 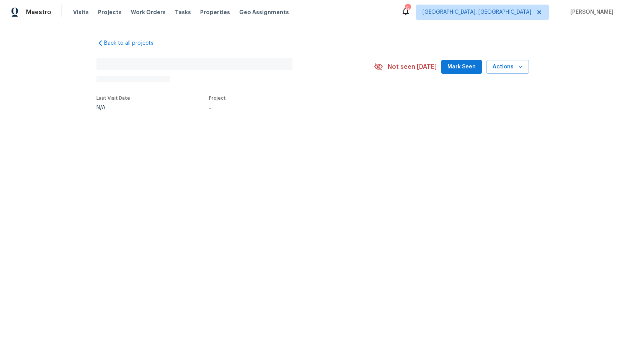 What do you see at coordinates (81, 12) in the screenshot?
I see `span: Visits` at bounding box center [81, 12].